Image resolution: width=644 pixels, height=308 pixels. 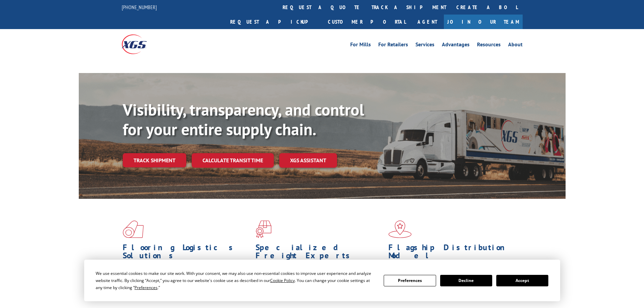 I want to click on div: Cookie Consent Prompt, so click(x=322, y=281).